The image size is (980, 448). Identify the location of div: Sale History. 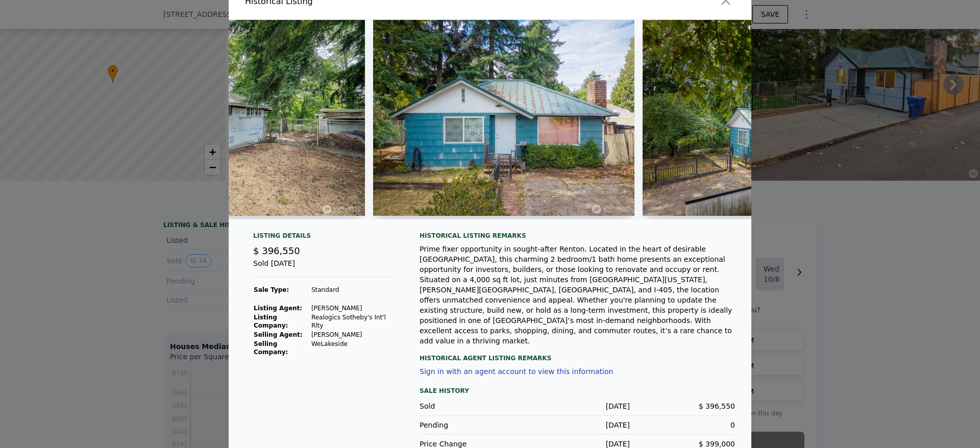
(577, 391).